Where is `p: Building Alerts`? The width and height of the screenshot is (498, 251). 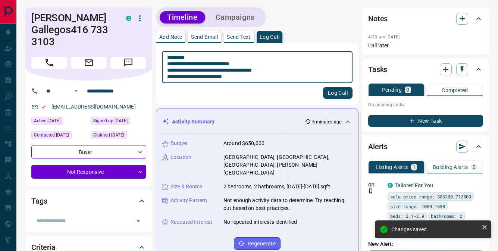
p: Building Alerts is located at coordinates (450, 167).